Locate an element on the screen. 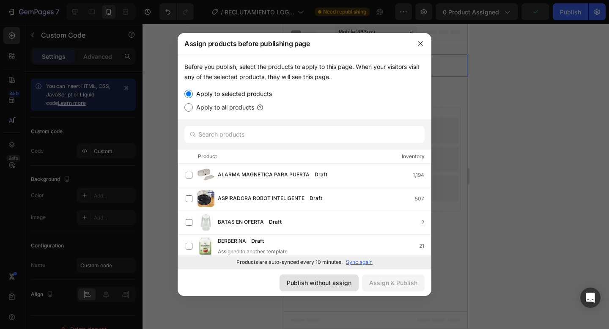 The image size is (609, 329). span: from URL or image is located at coordinates (91, 141).